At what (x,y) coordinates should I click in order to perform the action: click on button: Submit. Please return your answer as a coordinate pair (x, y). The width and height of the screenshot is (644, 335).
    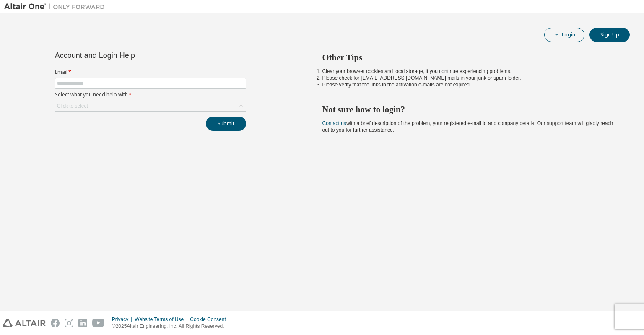
    Looking at the image, I should click on (226, 123).